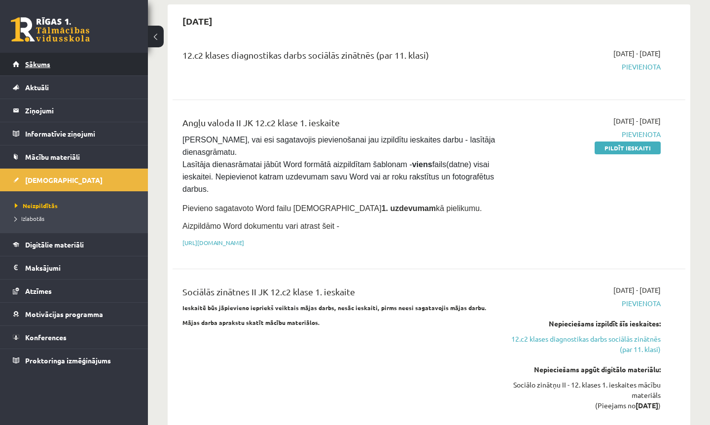 This screenshot has height=425, width=710. I want to click on a: Neizpildītās, so click(76, 206).